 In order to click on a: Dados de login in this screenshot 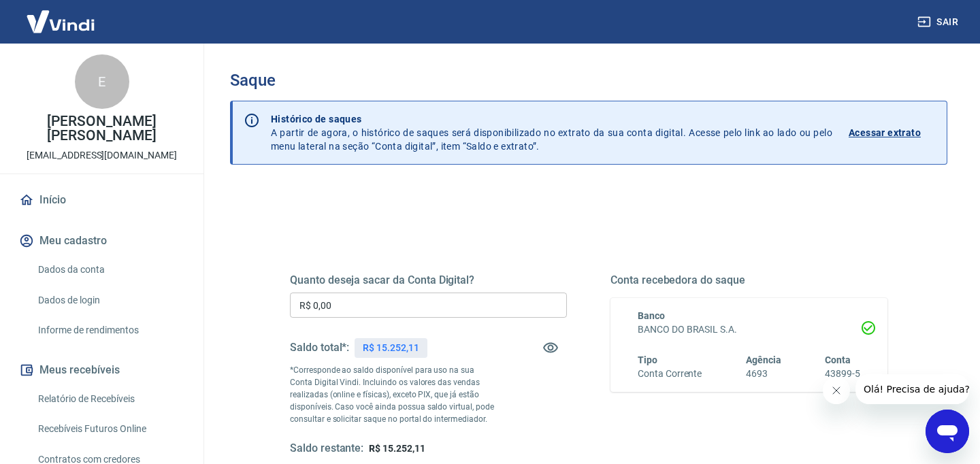, I will do `click(109, 300)`.